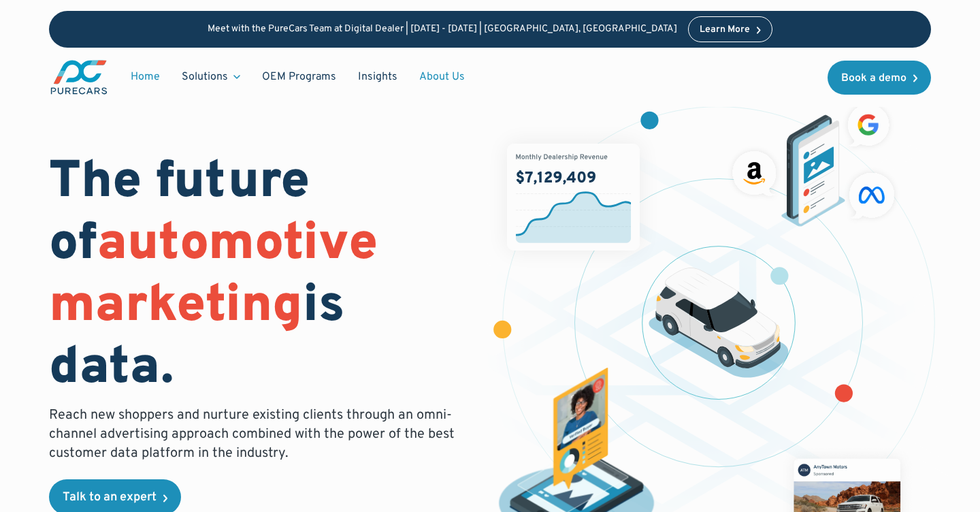  I want to click on img: chart showing monthly dealership revenue of $7m, so click(574, 197).